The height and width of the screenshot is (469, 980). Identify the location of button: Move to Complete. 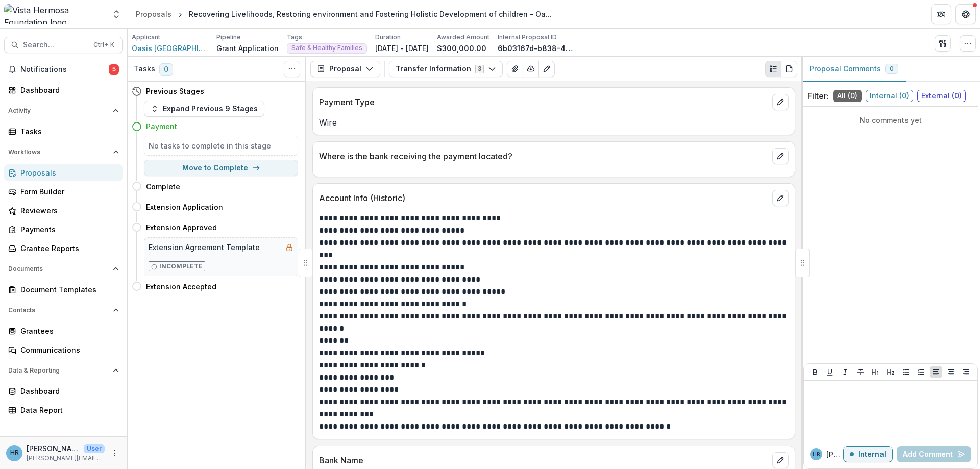
(221, 168).